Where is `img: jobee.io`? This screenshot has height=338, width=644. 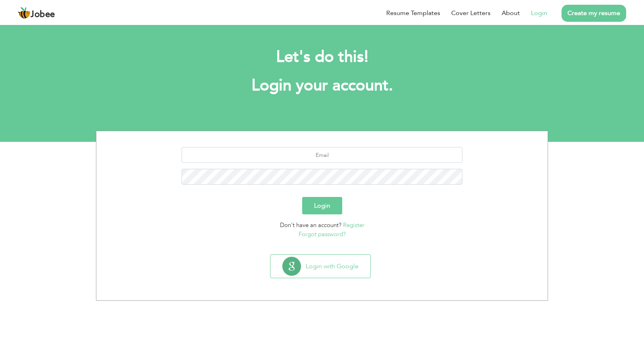
img: jobee.io is located at coordinates (24, 13).